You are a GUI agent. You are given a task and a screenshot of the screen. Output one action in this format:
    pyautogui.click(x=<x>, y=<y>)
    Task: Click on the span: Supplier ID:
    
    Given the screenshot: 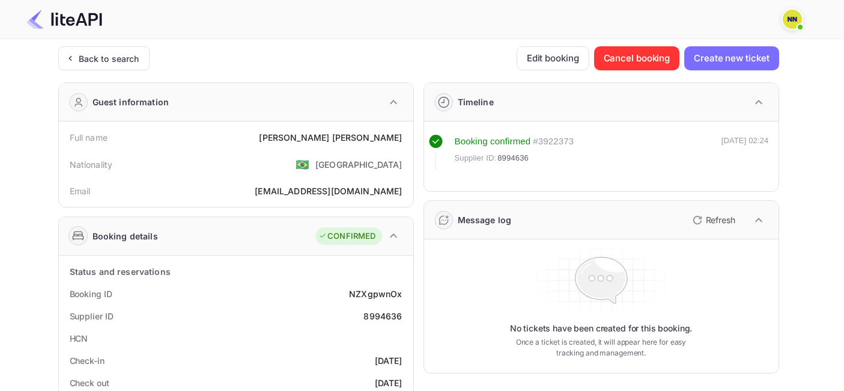 What is the action you would take?
    pyautogui.click(x=476, y=158)
    